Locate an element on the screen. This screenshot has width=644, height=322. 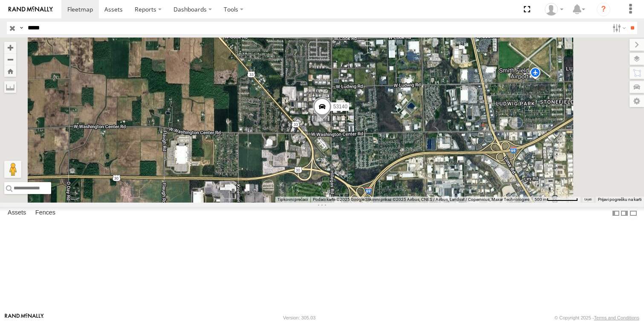
button: Zoom out is located at coordinates (10, 59).